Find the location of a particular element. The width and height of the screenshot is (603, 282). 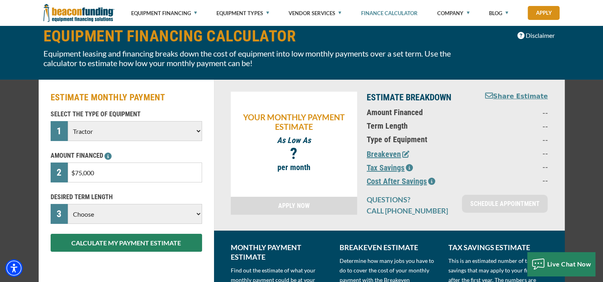

p: BREAKEVEN ESTIMATE is located at coordinates (389, 248).